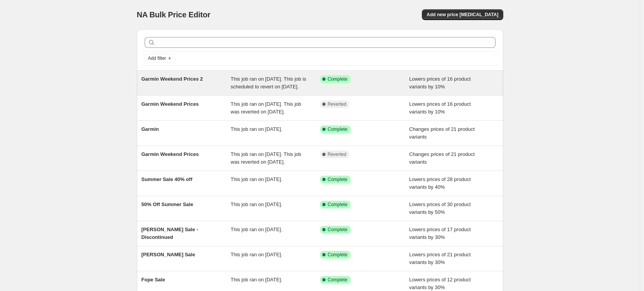 This screenshot has height=291, width=644. Describe the element at coordinates (160, 58) in the screenshot. I see `button: Add filter` at that location.